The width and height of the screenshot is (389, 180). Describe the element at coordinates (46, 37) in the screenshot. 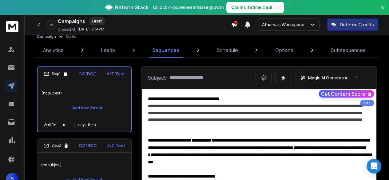

I see `button: Campaign` at that location.